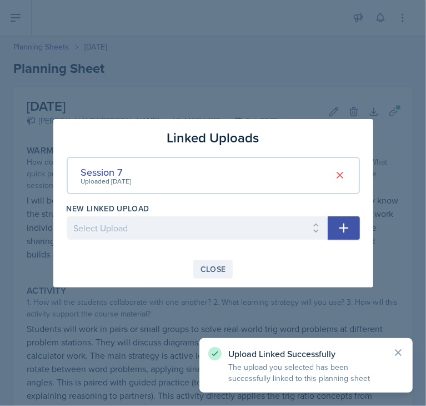 Image resolution: width=426 pixels, height=406 pixels. Describe the element at coordinates (106, 172) in the screenshot. I see `div: Session 7` at that location.